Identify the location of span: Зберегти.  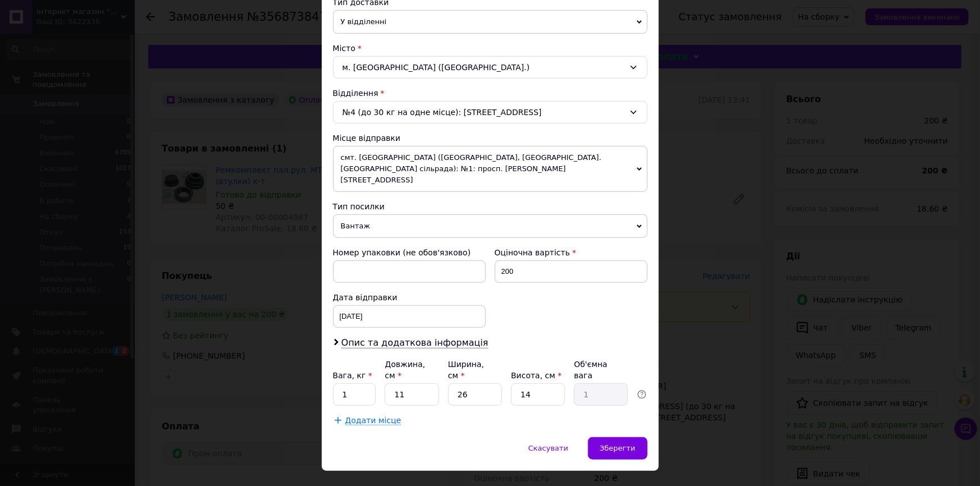
(617, 448).